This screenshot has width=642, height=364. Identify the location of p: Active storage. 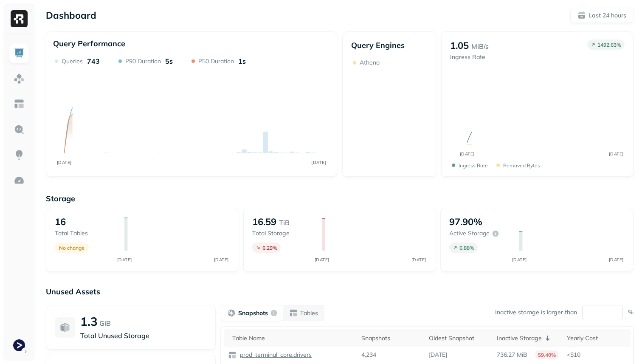
(469, 233).